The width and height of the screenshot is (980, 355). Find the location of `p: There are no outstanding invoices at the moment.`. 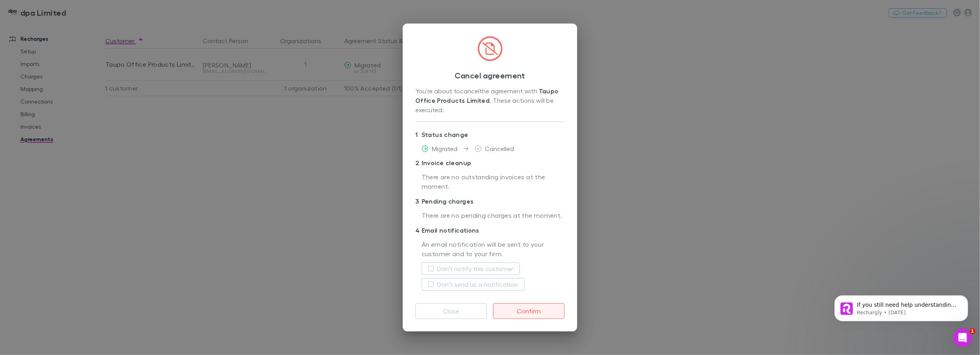

p: There are no outstanding invoices at the moment. is located at coordinates (493, 182).